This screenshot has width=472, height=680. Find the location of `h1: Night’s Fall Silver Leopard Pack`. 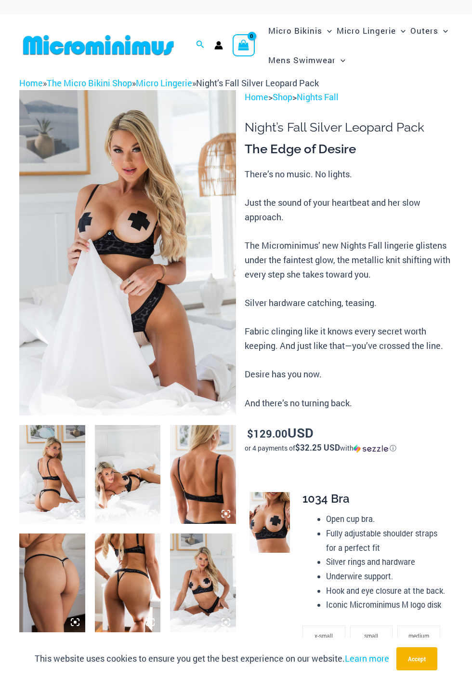

h1: Night’s Fall Silver Leopard Pack is located at coordinates (349, 127).